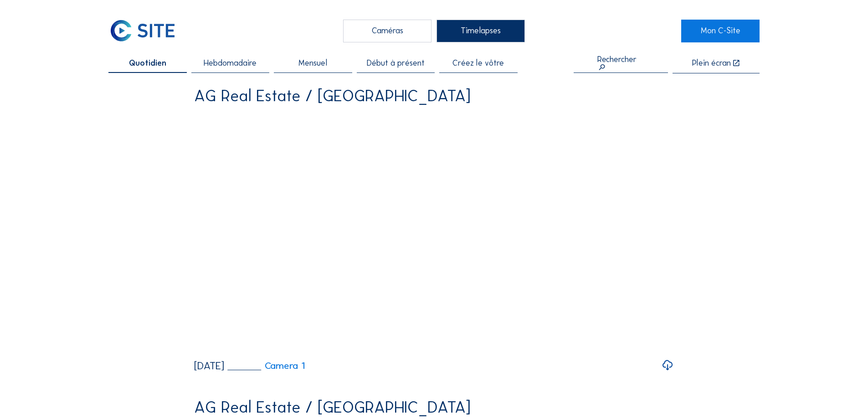 The width and height of the screenshot is (868, 419). Describe the element at coordinates (312, 63) in the screenshot. I see `span: Mensuel` at that location.